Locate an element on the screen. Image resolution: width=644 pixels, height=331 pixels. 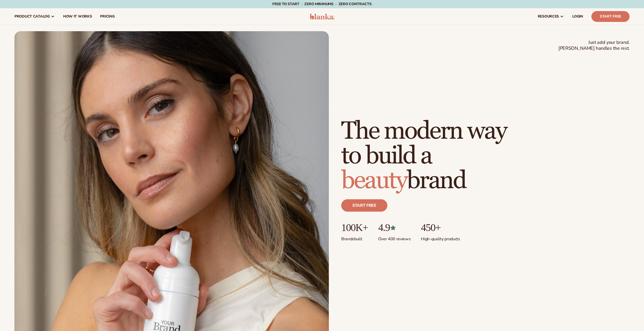
a: product catalog is located at coordinates (34, 17).